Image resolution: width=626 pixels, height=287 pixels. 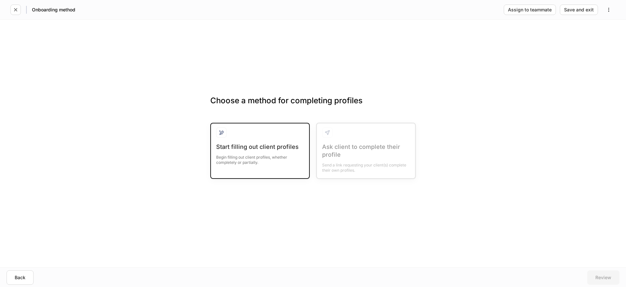 What do you see at coordinates (578, 10) in the screenshot?
I see `div: Save and exit` at bounding box center [578, 10].